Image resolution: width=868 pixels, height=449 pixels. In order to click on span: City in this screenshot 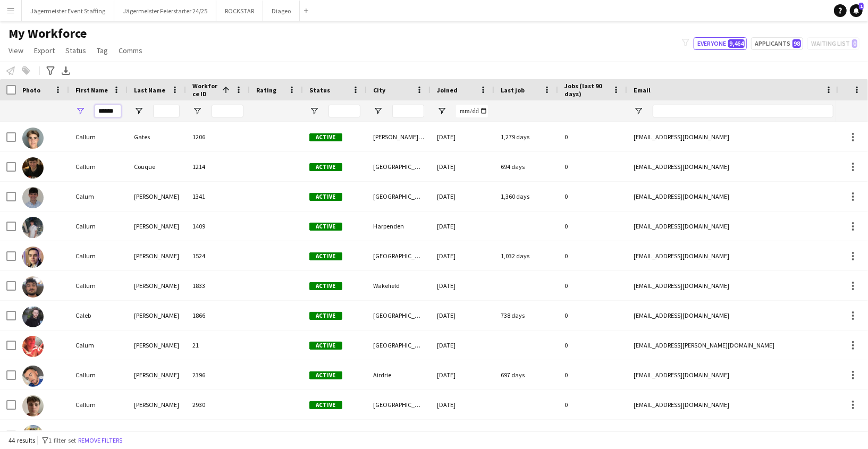, I will do `click(379, 90)`.